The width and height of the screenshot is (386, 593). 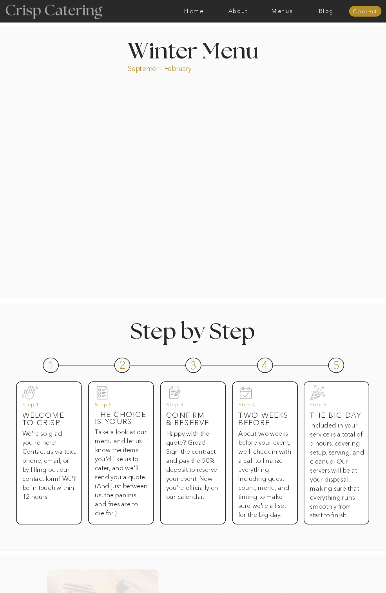 What do you see at coordinates (123, 364) in the screenshot?
I see `h3: 2` at bounding box center [123, 364].